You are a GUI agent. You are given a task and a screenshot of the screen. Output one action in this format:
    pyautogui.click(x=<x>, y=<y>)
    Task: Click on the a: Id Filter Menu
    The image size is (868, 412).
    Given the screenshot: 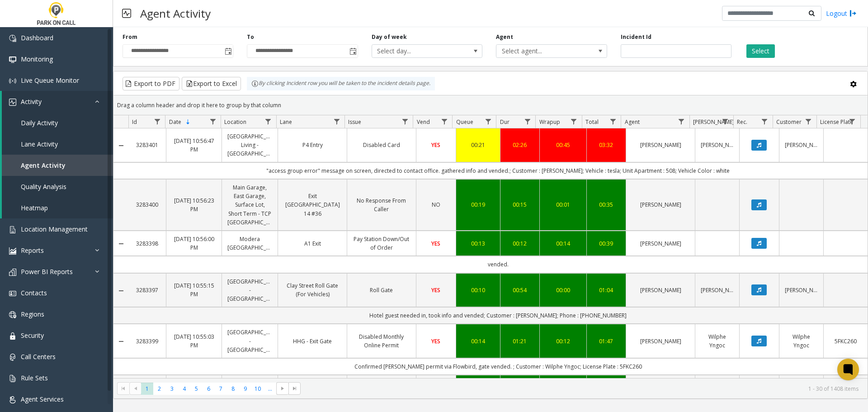 What is the action you would take?
    pyautogui.click(x=157, y=121)
    